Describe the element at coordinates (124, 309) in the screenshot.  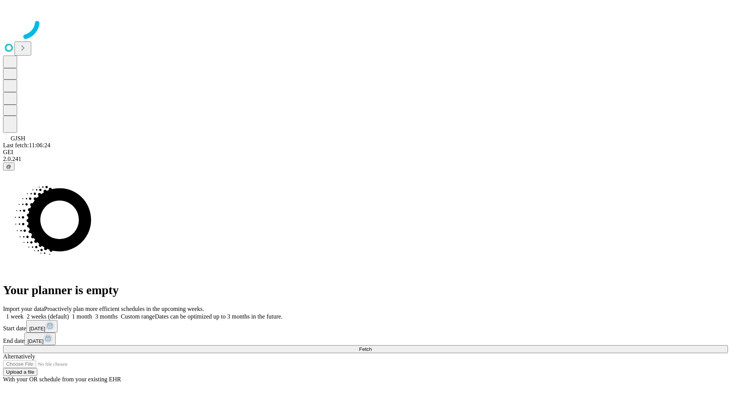
I see `span: Proactively plan more efficient schedules in the upcoming weeks.` at that location.